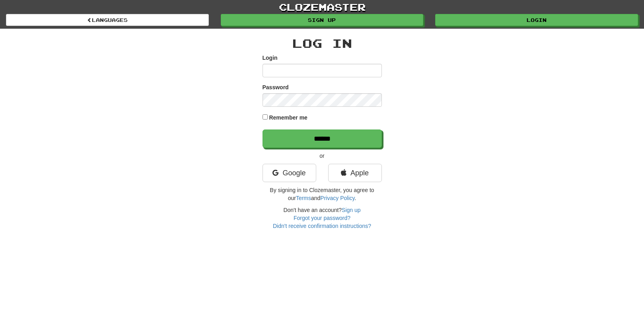  I want to click on a: Forgot your password?, so click(322, 218).